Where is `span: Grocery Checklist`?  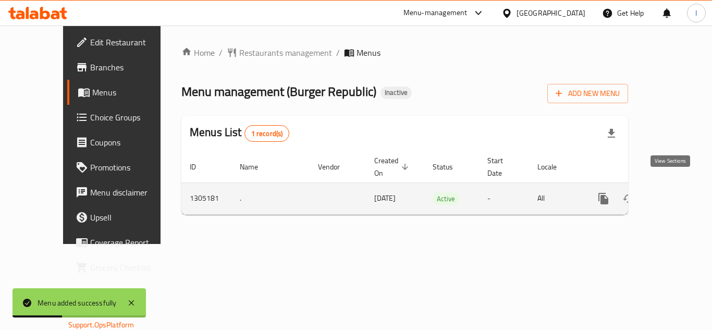 span: Grocery Checklist is located at coordinates (132, 267).